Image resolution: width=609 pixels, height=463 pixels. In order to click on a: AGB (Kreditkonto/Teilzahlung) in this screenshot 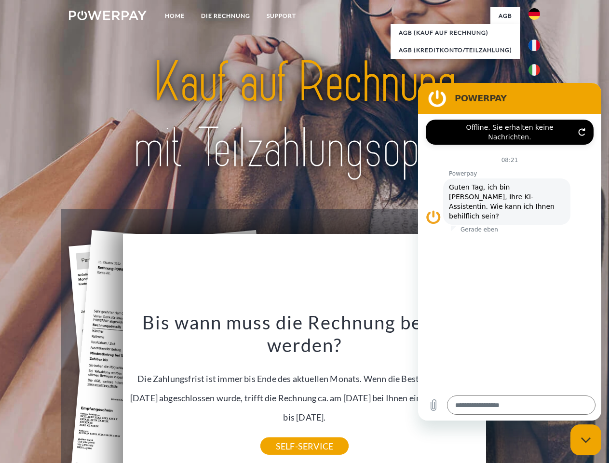, I will do `click(455, 50)`.